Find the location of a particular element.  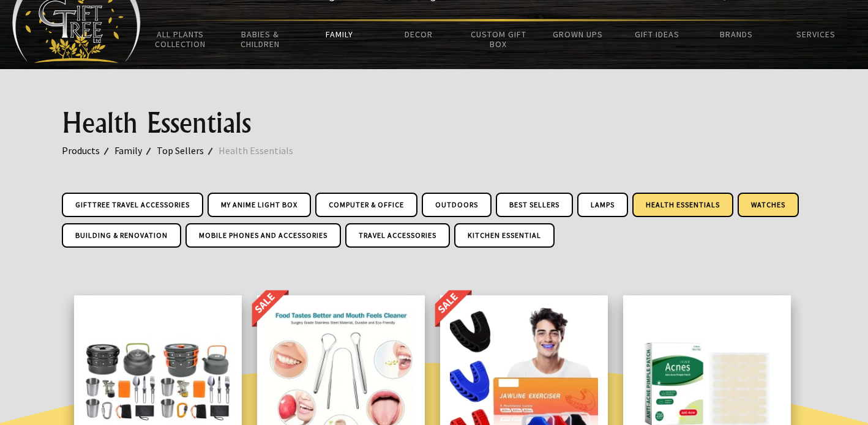

a: Grown Ups is located at coordinates (578, 34).